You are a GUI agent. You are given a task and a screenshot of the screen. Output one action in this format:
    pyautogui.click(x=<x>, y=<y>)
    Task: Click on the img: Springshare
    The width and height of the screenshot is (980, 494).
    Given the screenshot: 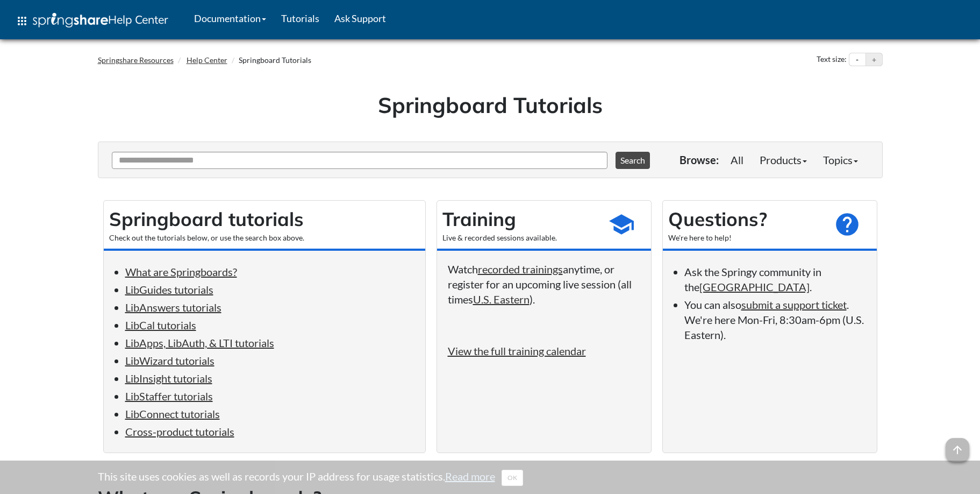 What is the action you would take?
    pyautogui.click(x=70, y=20)
    